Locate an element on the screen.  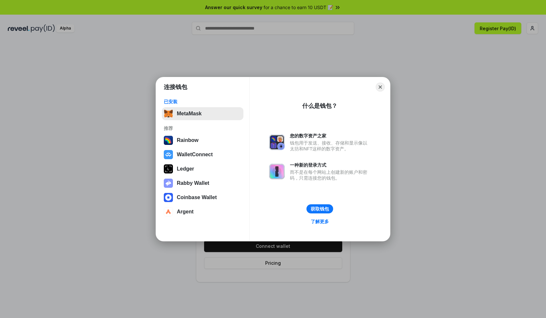
button: Close is located at coordinates (380, 87).